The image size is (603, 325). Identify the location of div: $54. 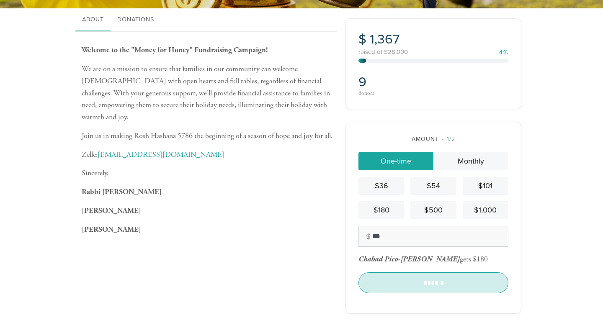
(433, 186).